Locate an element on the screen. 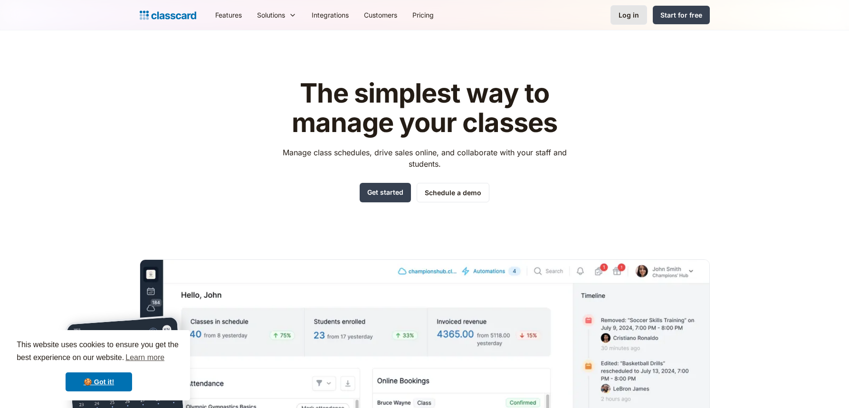  h1: The simplest way to manage your classes is located at coordinates (424, 108).